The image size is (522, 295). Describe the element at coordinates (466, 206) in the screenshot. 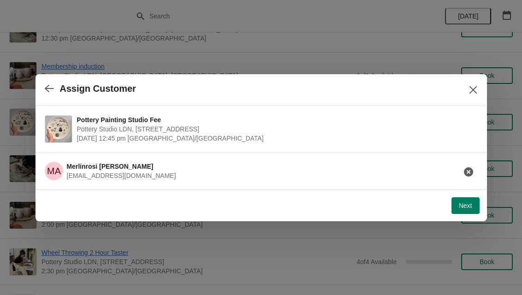

I see `button: Next` at that location.